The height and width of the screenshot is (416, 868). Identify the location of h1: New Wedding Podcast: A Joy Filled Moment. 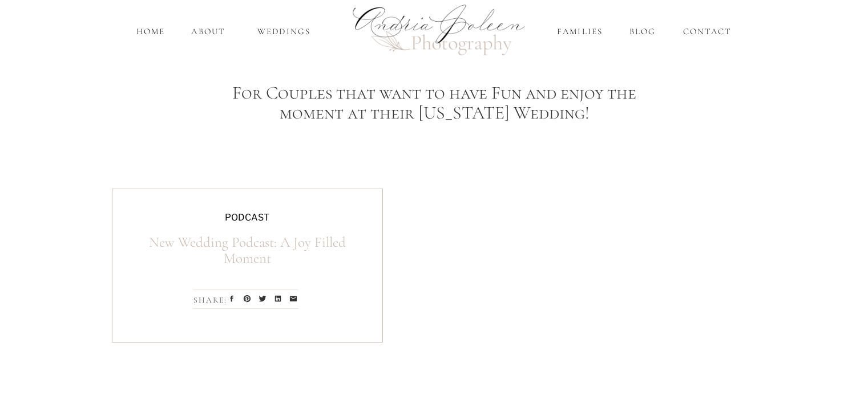
(247, 255).